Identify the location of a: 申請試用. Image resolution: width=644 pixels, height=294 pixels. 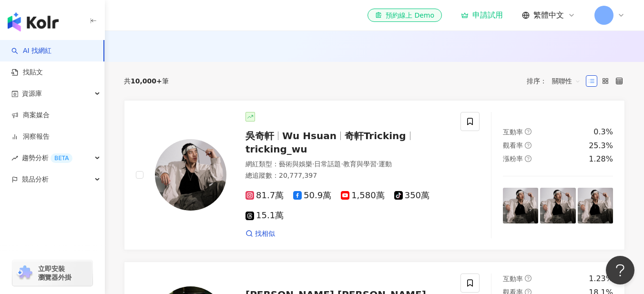
(482, 16).